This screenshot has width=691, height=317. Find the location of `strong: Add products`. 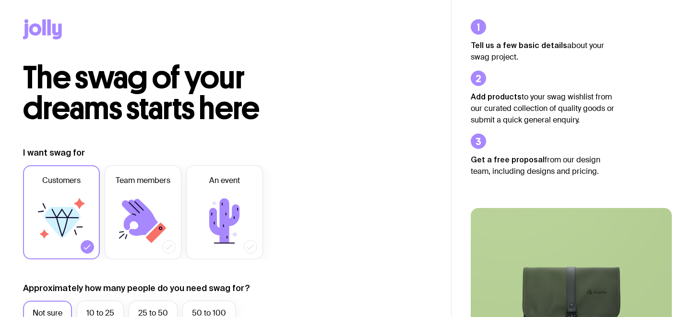

strong: Add products is located at coordinates (496, 96).